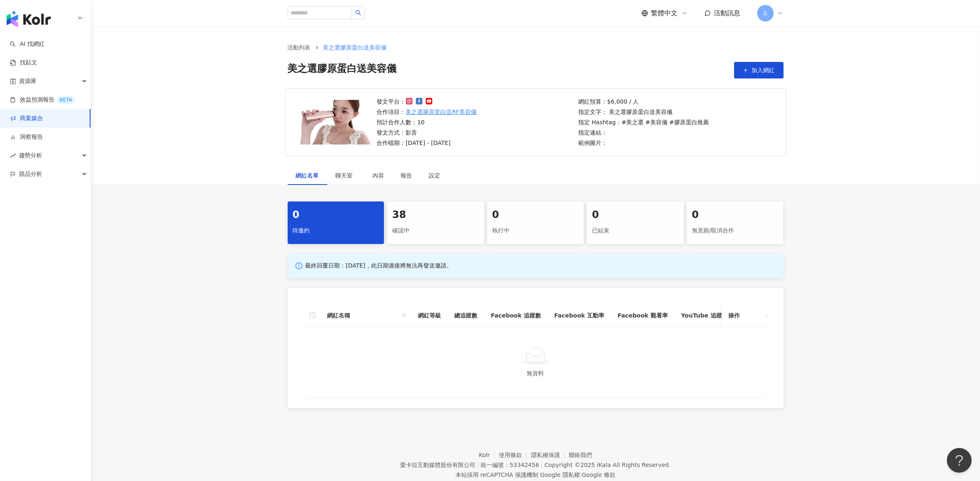 The height and width of the screenshot is (481, 980). What do you see at coordinates (656, 122) in the screenshot?
I see `p: #美容儀` at bounding box center [656, 122].